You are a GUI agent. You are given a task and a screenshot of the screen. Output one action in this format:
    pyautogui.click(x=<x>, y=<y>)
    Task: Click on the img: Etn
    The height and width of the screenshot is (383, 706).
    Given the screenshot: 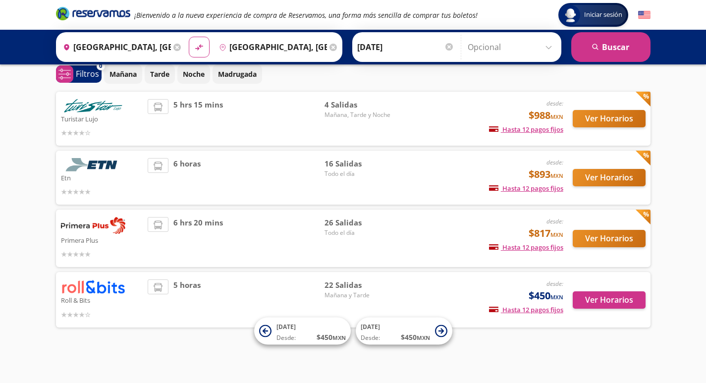 What is the action you would take?
    pyautogui.click(x=93, y=164)
    